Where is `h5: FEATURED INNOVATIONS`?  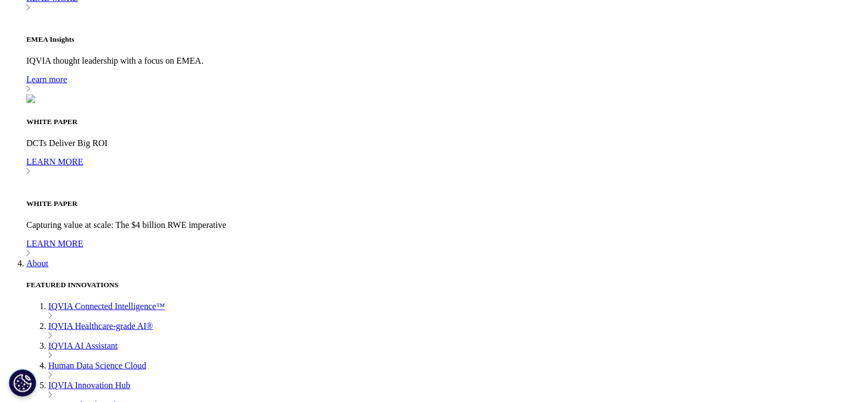 h5: FEATURED INNOVATIONS is located at coordinates (445, 285).